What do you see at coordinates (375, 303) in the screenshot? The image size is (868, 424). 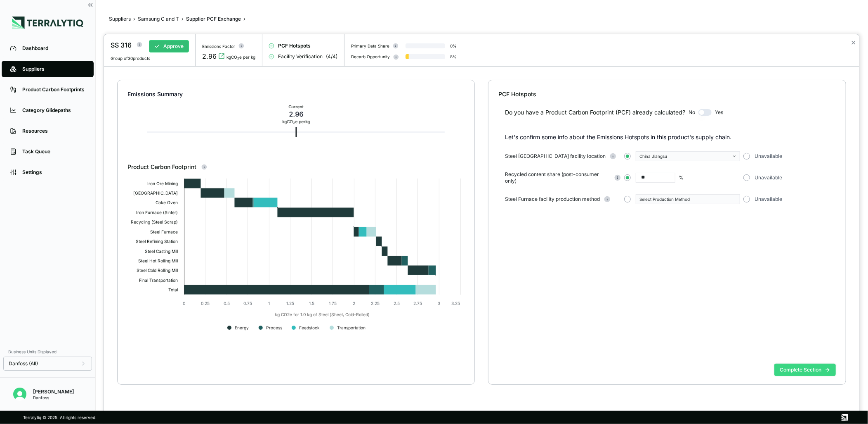 I see `text: 2.25` at bounding box center [375, 303].